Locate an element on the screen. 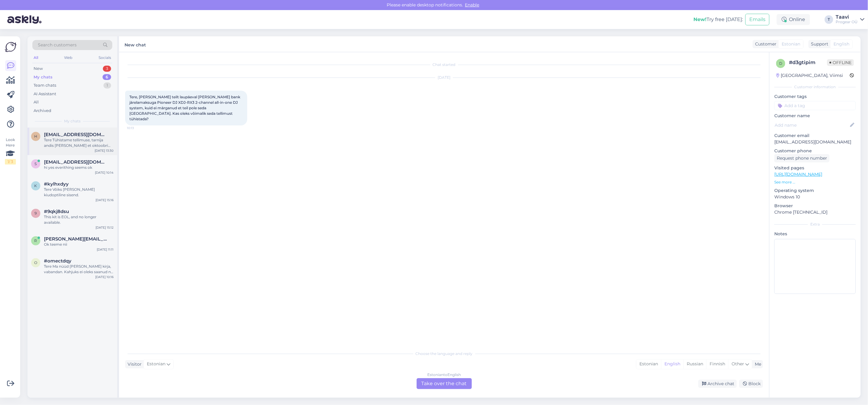  div: Extra is located at coordinates (815, 224).